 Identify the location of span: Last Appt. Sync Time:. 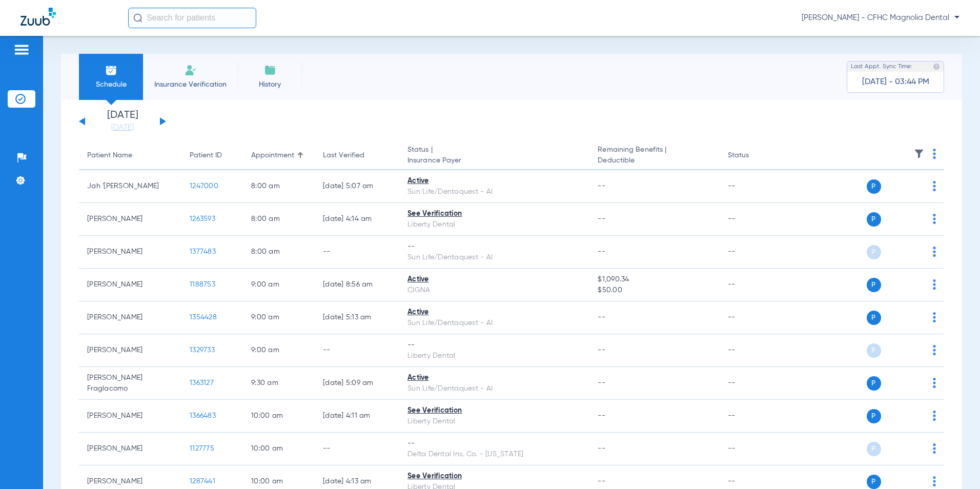
(882, 67).